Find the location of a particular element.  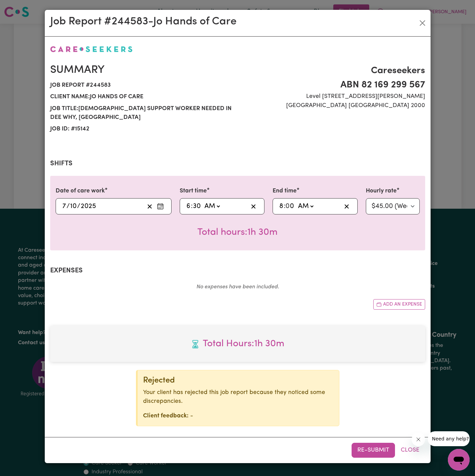

h2: Summary is located at coordinates (142, 70).